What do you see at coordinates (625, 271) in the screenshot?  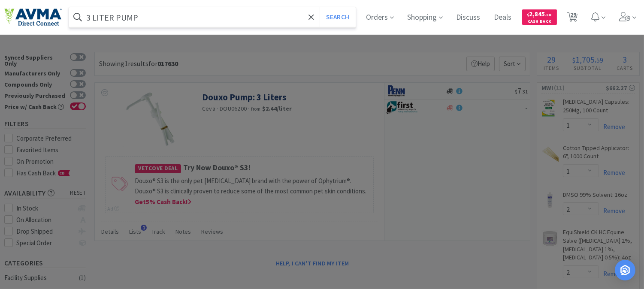 I see `div: Open Intercom Messenger` at bounding box center [625, 271].